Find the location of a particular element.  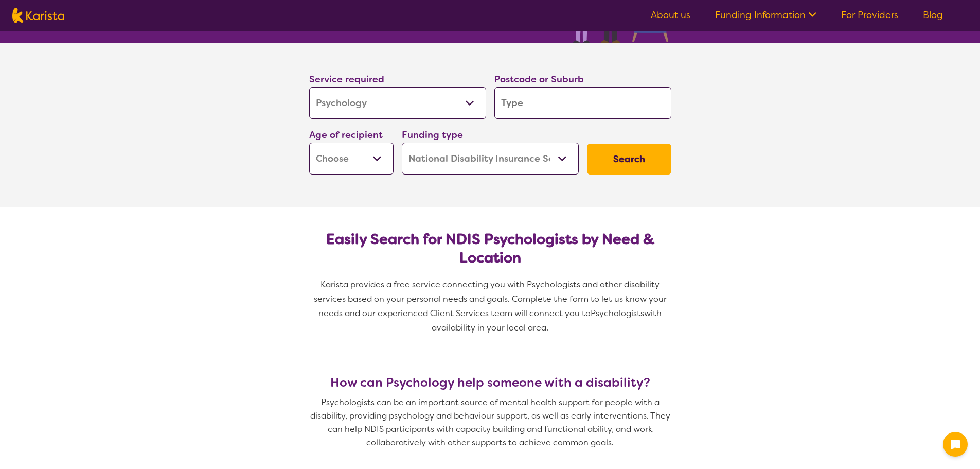

label: Postcode or Suburb is located at coordinates (539, 79).